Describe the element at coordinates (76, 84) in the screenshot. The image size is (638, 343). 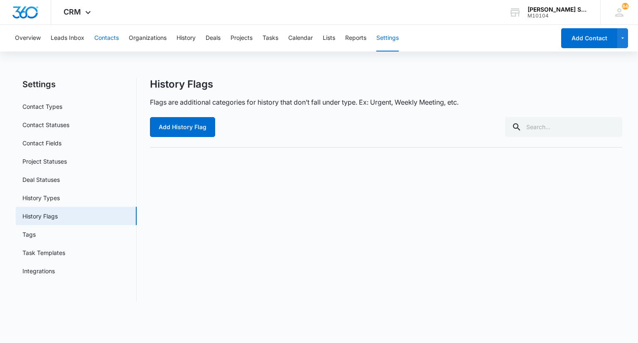
I see `h2: Settings` at that location.